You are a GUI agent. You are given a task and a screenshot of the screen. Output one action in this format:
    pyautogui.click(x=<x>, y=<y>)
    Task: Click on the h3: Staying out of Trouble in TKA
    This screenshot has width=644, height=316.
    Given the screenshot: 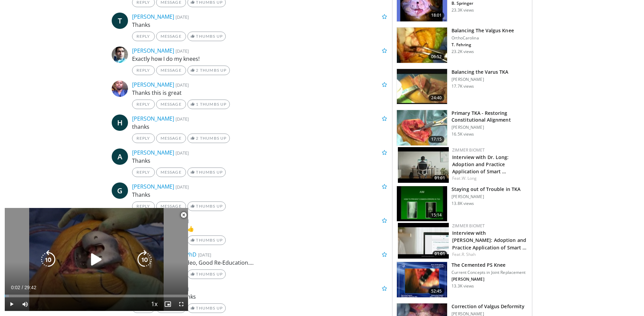 What is the action you would take?
    pyautogui.click(x=485, y=189)
    